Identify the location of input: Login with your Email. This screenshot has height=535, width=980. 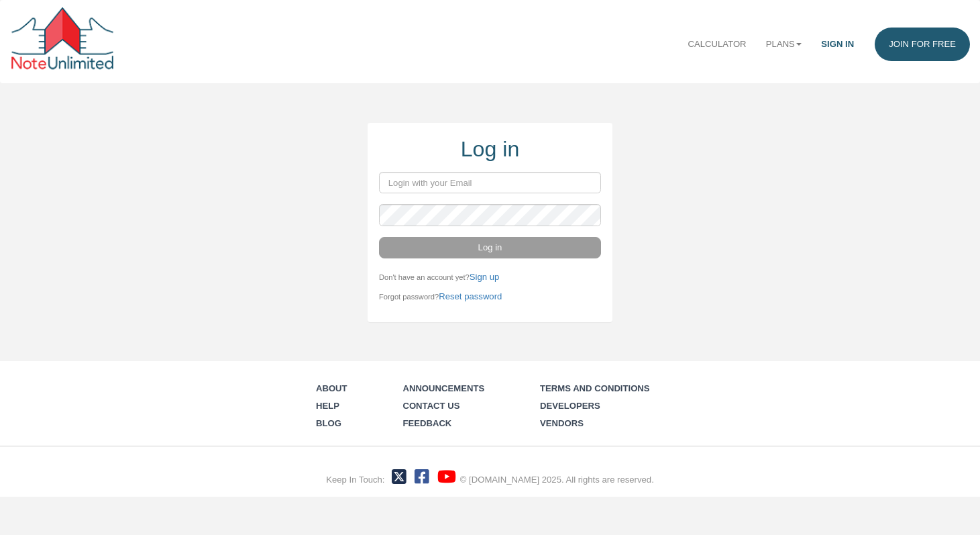
(490, 182).